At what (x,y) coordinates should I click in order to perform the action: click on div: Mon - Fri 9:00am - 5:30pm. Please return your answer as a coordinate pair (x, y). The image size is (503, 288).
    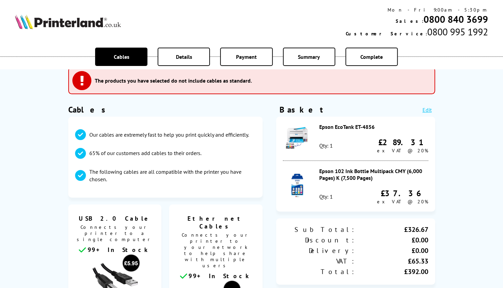
    Looking at the image, I should click on (417, 10).